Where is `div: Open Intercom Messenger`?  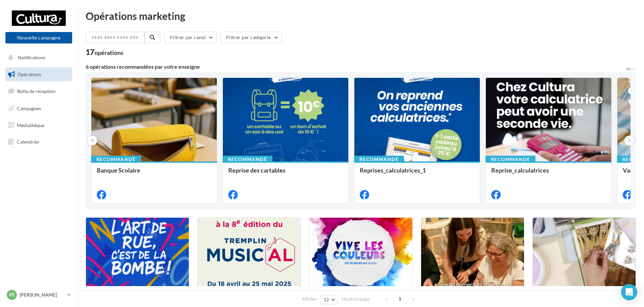
div: Open Intercom Messenger is located at coordinates (629, 292).